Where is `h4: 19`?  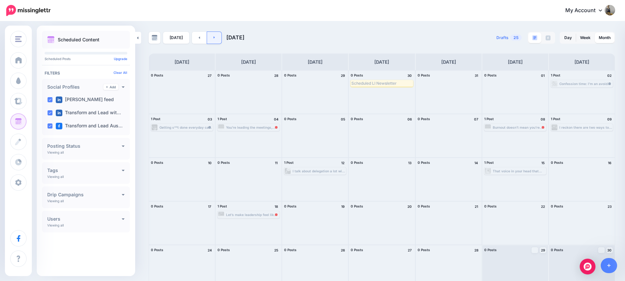 h4: 19 is located at coordinates (343, 206).